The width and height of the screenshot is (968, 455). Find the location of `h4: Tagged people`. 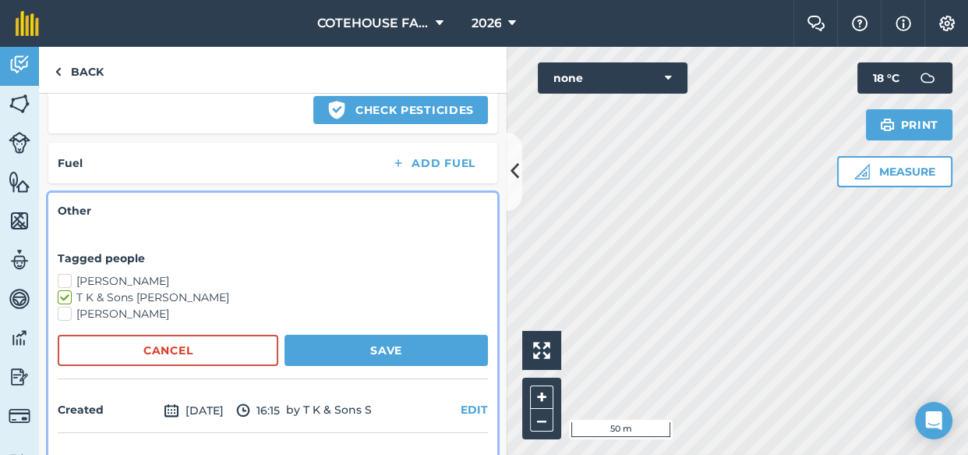

h4: Tagged people is located at coordinates (273, 258).